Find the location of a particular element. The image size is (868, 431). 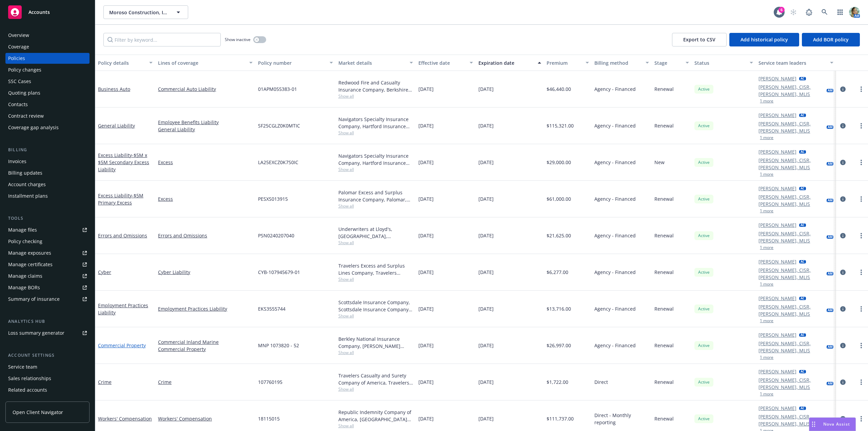

div: Policy changes is located at coordinates (25, 70).